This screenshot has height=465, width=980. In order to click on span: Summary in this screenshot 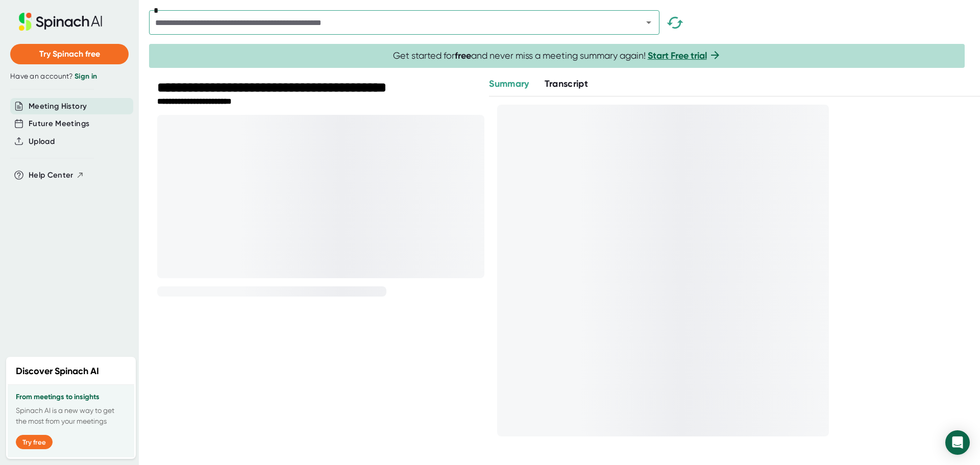, I will do `click(509, 84)`.